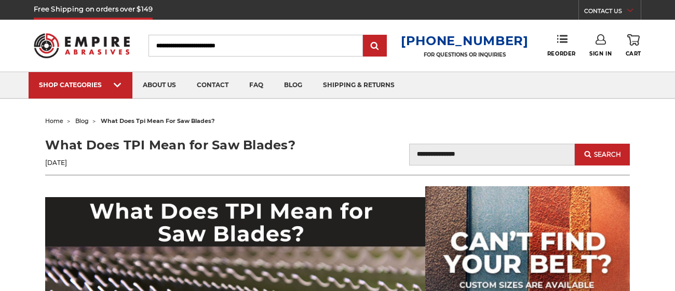 The width and height of the screenshot is (675, 291). What do you see at coordinates (191, 145) in the screenshot?
I see `h1: What Does TPI Mean for Saw Blades?` at bounding box center [191, 145].